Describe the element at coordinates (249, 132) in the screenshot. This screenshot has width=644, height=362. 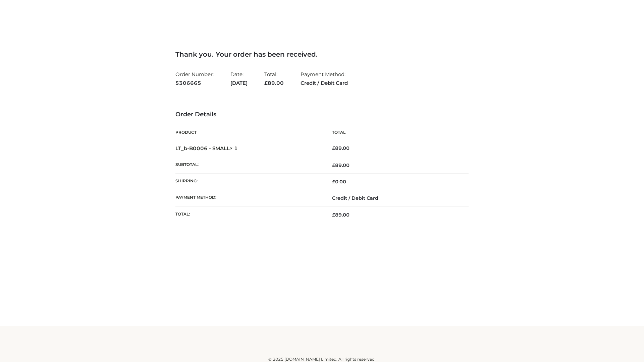
I see `th: Product` at that location.